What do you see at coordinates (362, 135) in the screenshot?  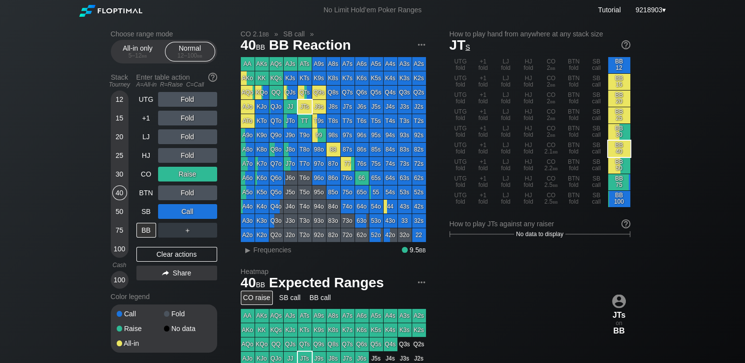 I see `div: 96s` at bounding box center [362, 135].